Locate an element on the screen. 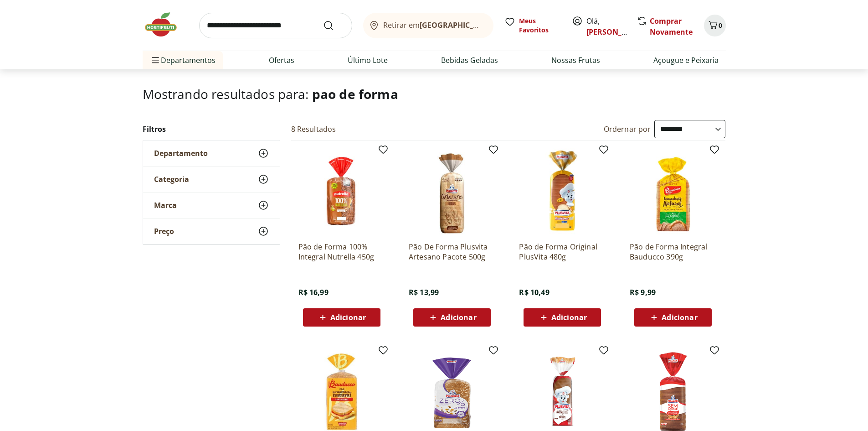 The width and height of the screenshot is (868, 431). span: 0 is located at coordinates (720, 25).